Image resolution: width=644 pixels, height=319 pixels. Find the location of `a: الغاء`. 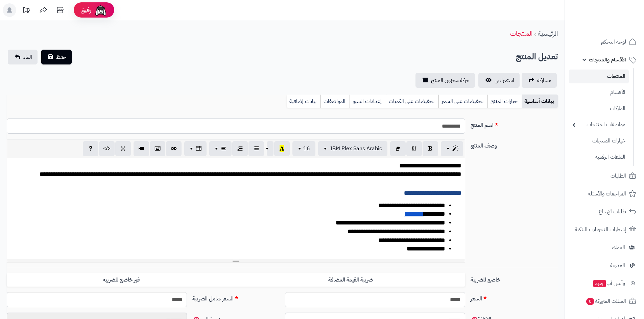

a: الغاء is located at coordinates (23, 57).